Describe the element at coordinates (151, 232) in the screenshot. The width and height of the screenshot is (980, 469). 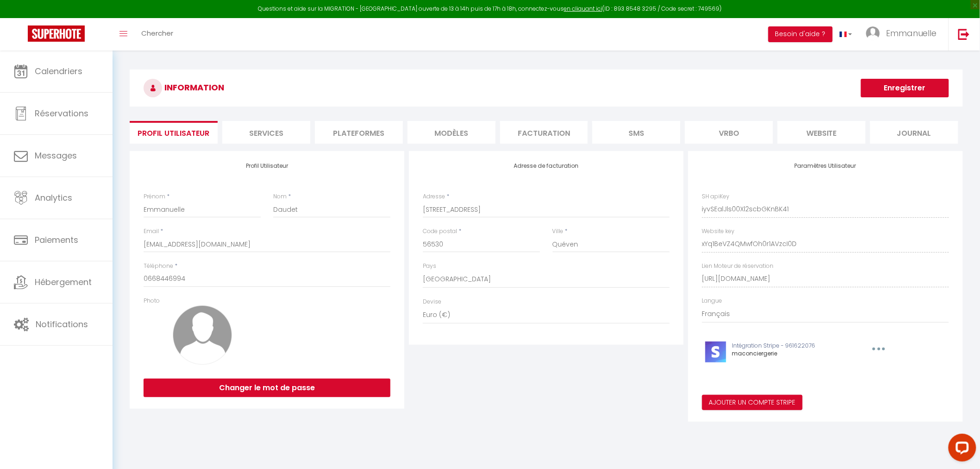
I see `label: Email` at that location.